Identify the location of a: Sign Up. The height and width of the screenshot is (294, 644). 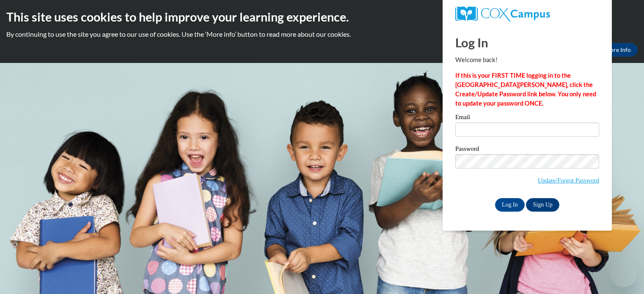
(542, 205).